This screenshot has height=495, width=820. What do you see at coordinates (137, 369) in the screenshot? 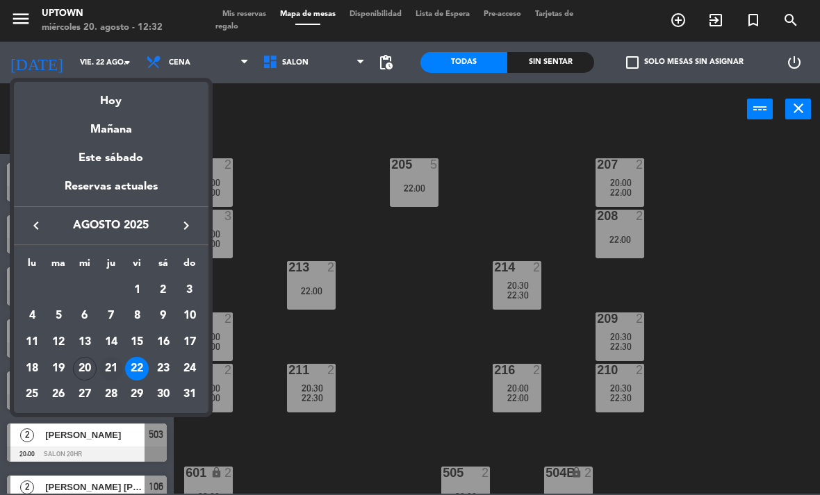
I see `div: 22` at bounding box center [137, 369].